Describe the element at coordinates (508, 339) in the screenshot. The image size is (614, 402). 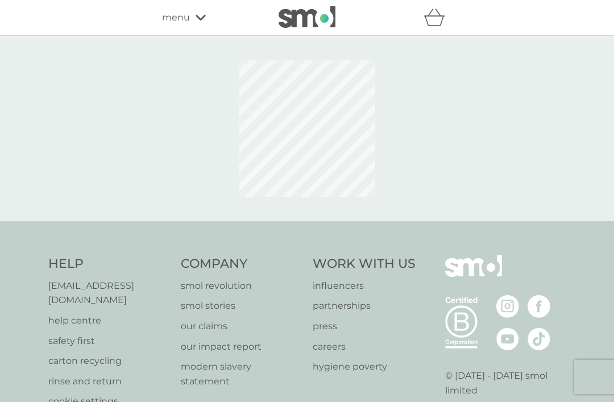
I see `img: visit the smol Youtube page` at that location.